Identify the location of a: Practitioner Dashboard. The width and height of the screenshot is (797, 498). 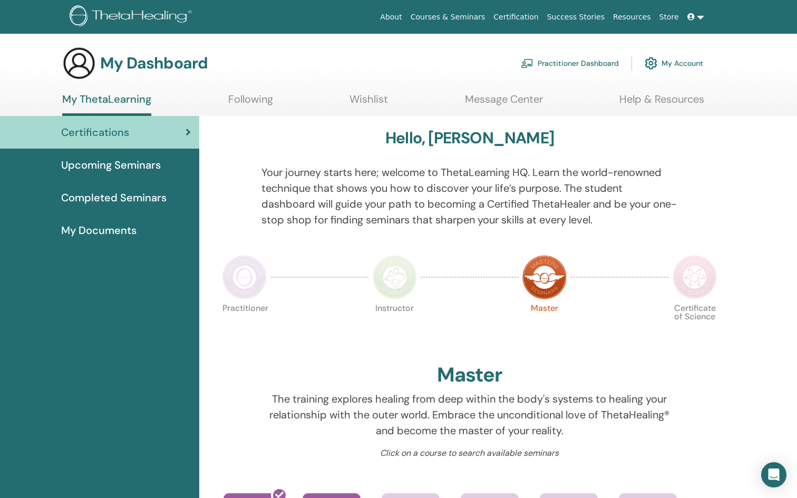
(570, 63).